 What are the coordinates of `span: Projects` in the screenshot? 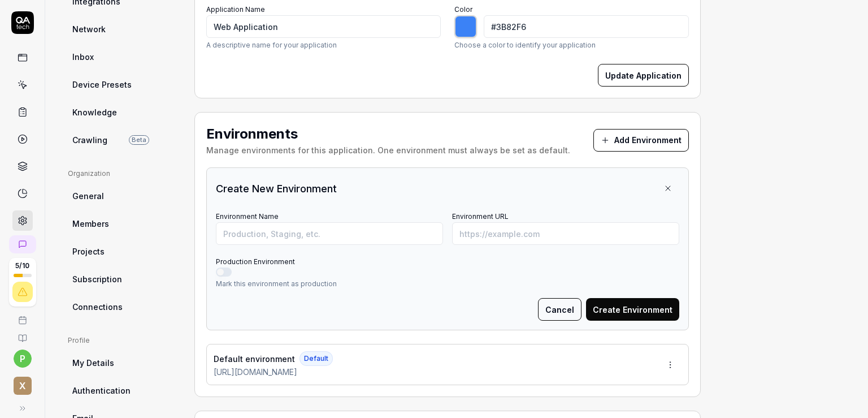 It's located at (88, 251).